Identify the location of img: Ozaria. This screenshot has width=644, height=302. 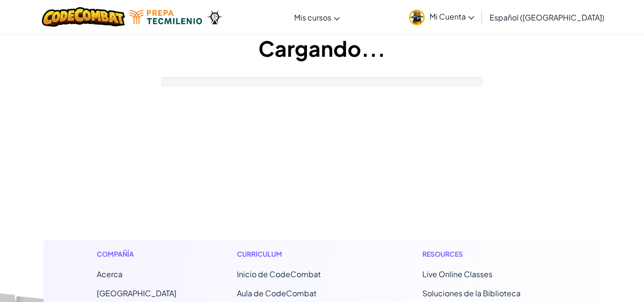
(215, 17).